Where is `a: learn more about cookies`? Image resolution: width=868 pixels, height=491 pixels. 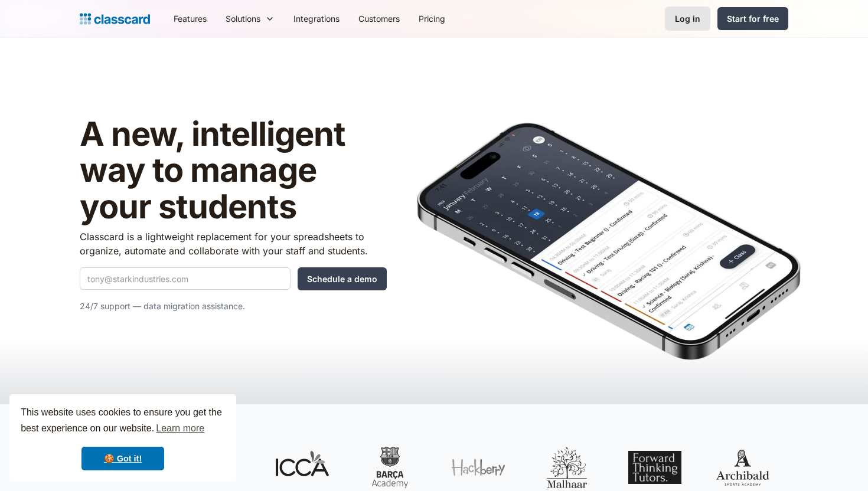 a: learn more about cookies is located at coordinates (181, 428).